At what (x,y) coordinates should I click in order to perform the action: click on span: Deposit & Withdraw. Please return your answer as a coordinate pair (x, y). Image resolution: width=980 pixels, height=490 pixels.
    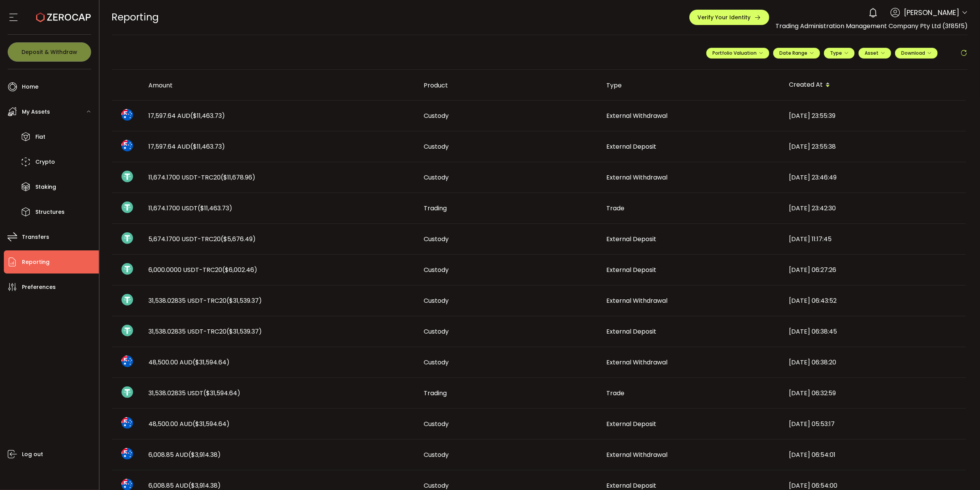
    Looking at the image, I should click on (50, 52).